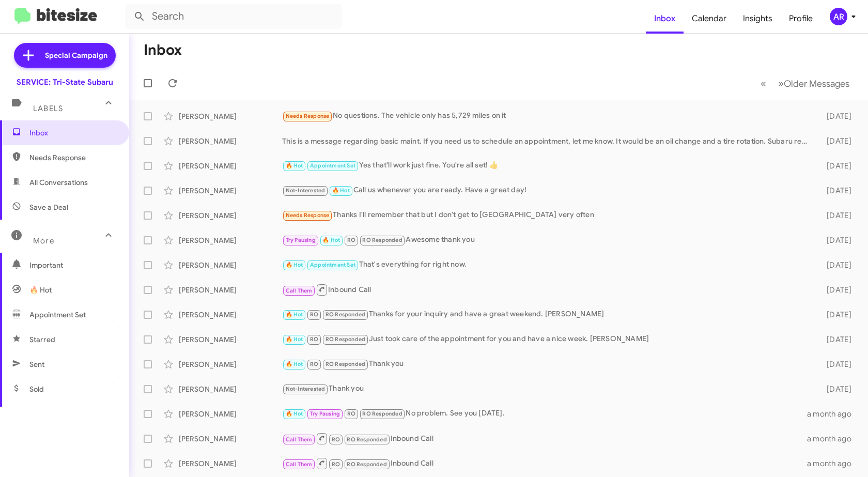 The image size is (868, 477). Describe the element at coordinates (234, 17) in the screenshot. I see `input: Search` at that location.